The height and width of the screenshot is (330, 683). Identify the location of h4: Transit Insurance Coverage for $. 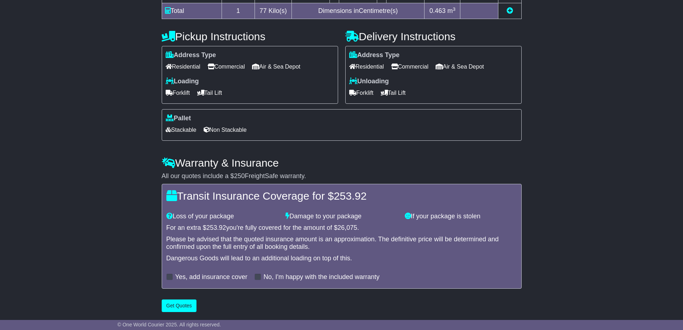
(342, 196).